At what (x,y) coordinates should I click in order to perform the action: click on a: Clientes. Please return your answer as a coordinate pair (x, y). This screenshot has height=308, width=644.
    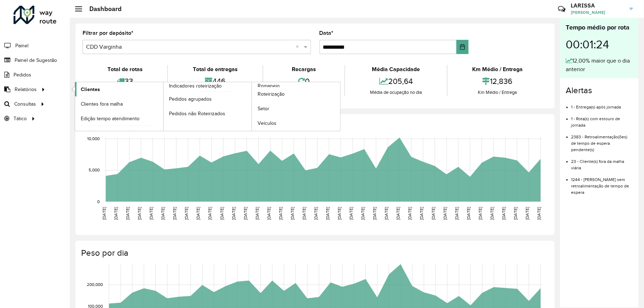
    Looking at the image, I should click on (119, 89).